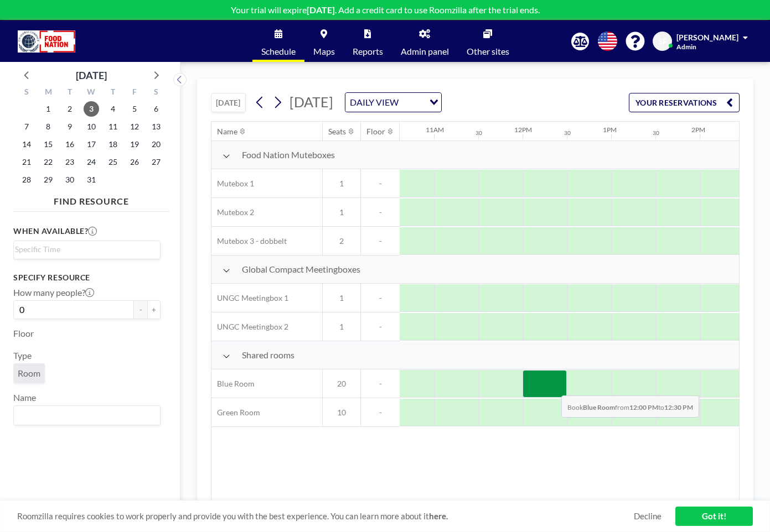  Describe the element at coordinates (324, 52) in the screenshot. I see `span: Maps` at that location.